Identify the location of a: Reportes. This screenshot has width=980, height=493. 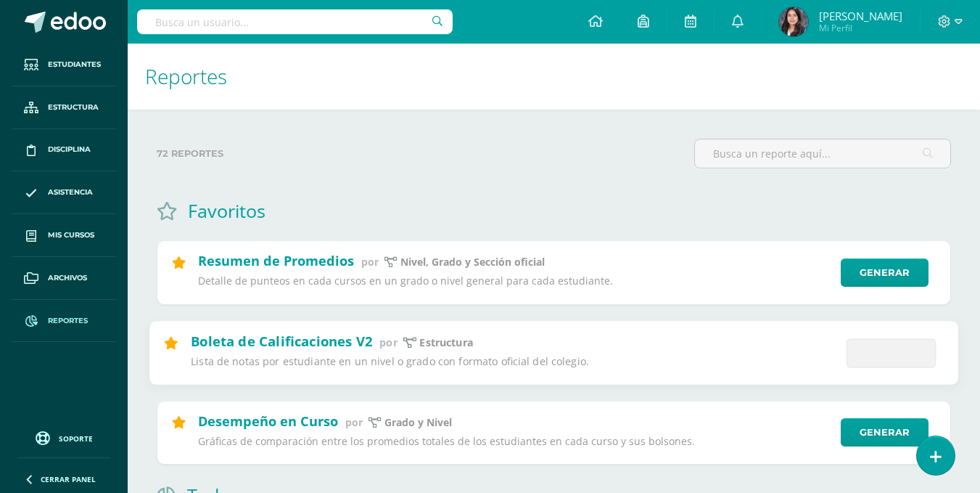
(64, 321).